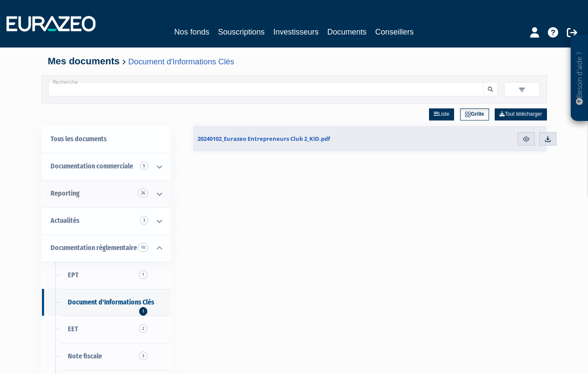 Image resolution: width=588 pixels, height=374 pixels. What do you see at coordinates (266, 89) in the screenshot?
I see `input: Recherche` at bounding box center [266, 89].